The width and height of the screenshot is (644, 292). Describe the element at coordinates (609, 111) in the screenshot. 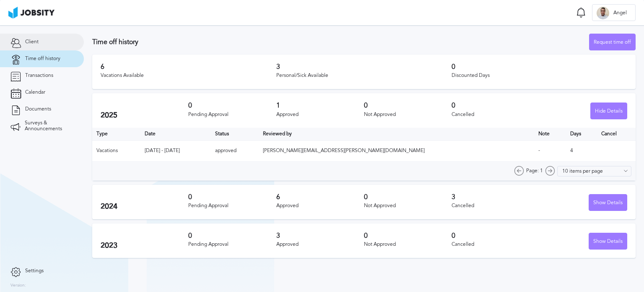

I see `div: Hide Details` at that location.